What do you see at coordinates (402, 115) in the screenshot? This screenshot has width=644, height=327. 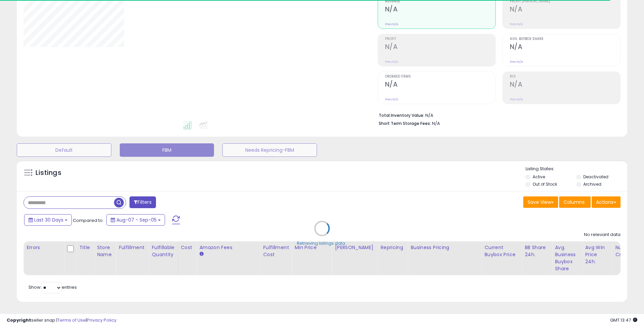 I see `b: Total Inventory Value:` at bounding box center [402, 115].